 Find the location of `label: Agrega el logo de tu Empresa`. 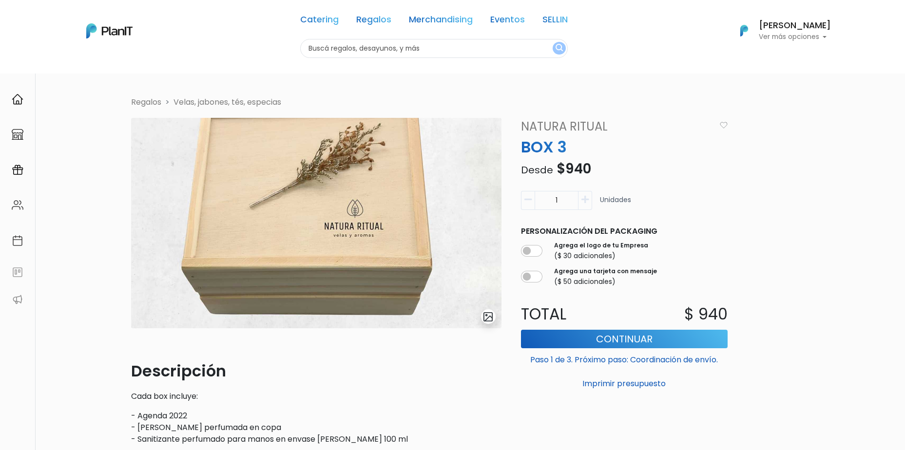

label: Agrega el logo de tu Empresa is located at coordinates (601, 246).